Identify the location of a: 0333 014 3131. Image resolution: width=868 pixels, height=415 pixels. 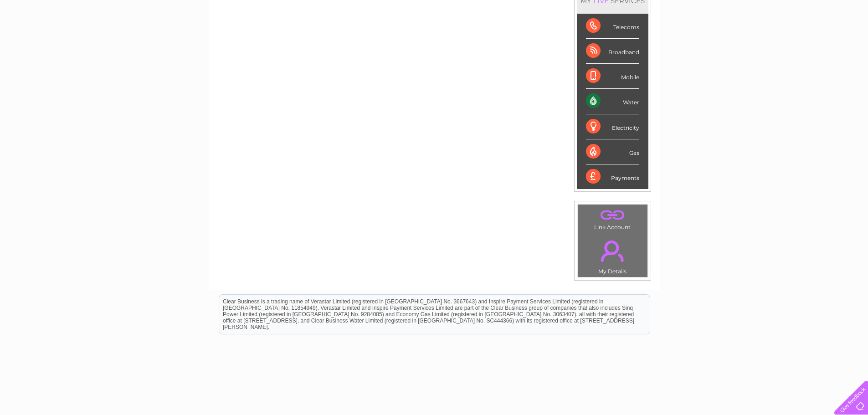
(728, 10).